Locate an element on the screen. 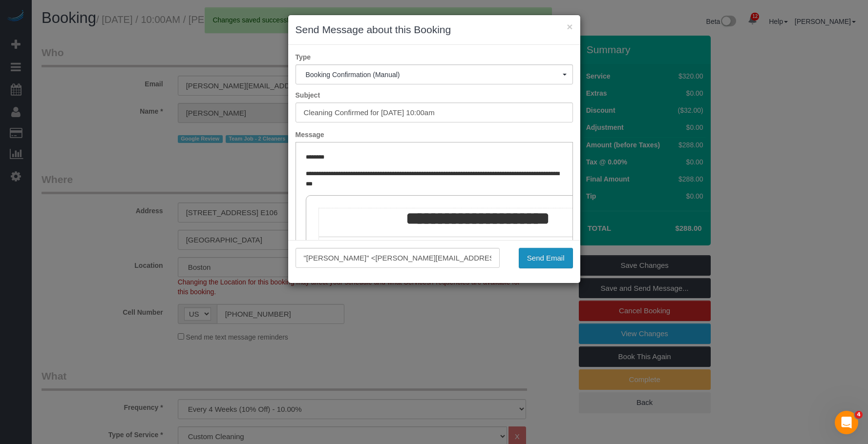 Image resolution: width=868 pixels, height=444 pixels. span: 4 is located at coordinates (859, 415).